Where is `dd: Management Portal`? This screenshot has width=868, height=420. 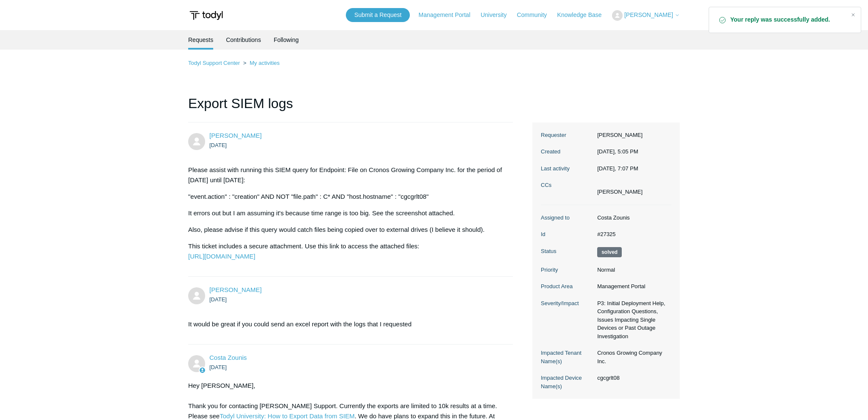
dd: Management Portal is located at coordinates (632, 287).